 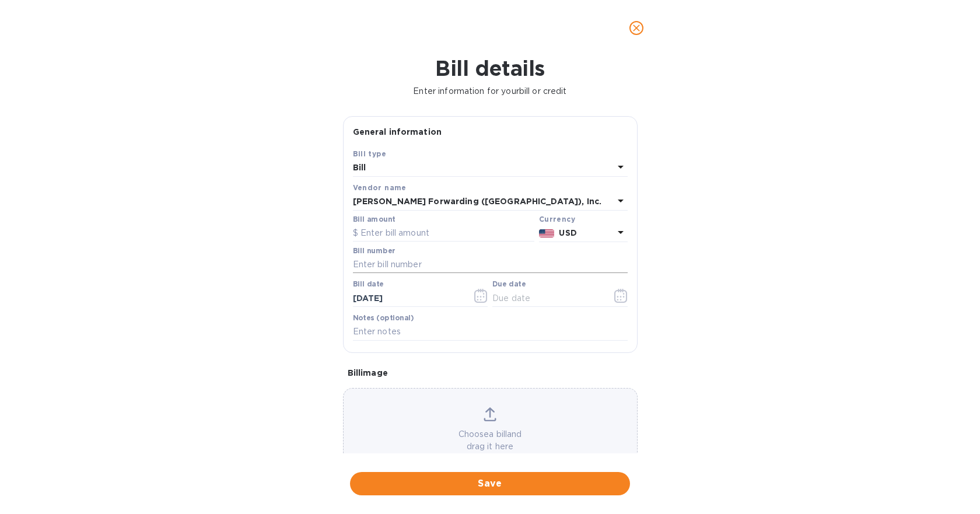 What do you see at coordinates (490, 265) in the screenshot?
I see `input: Enter bill number` at bounding box center [490, 265].